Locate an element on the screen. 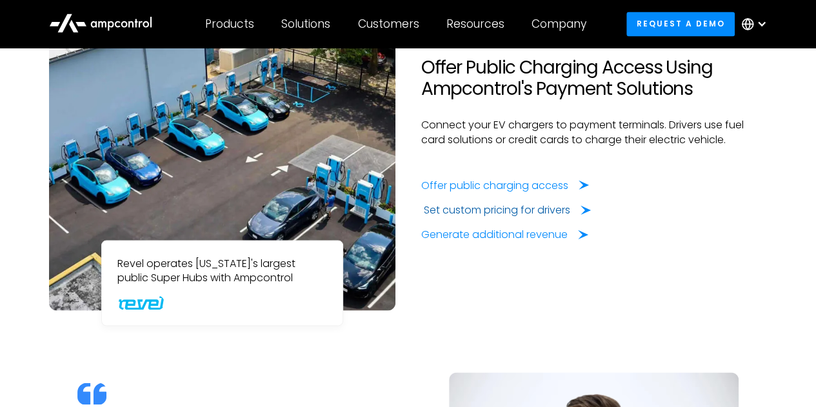 The height and width of the screenshot is (407, 816). a: Offer public charging access is located at coordinates (505, 185).